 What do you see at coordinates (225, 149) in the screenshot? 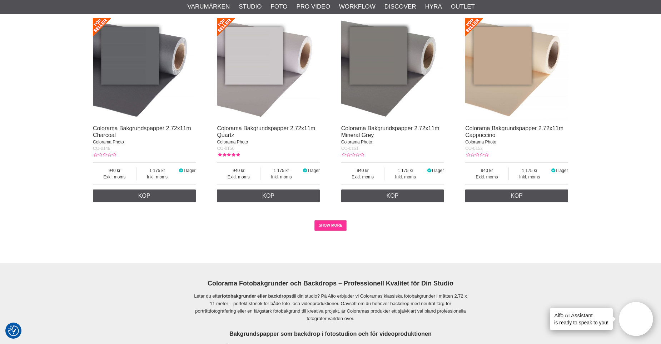
I see `span: CO-0150` at bounding box center [225, 149].